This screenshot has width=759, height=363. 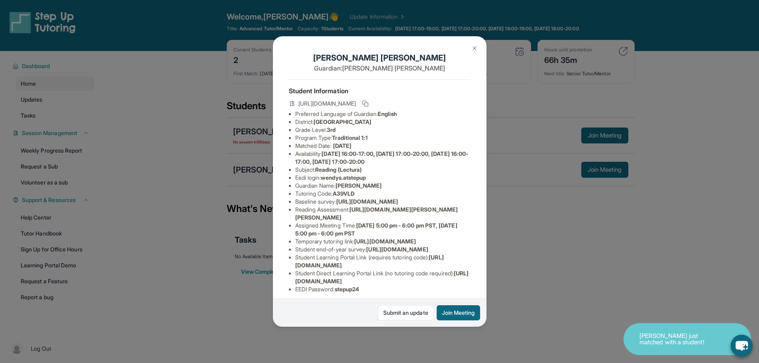 What do you see at coordinates (474, 48) in the screenshot?
I see `img: Close Icon` at bounding box center [474, 48].